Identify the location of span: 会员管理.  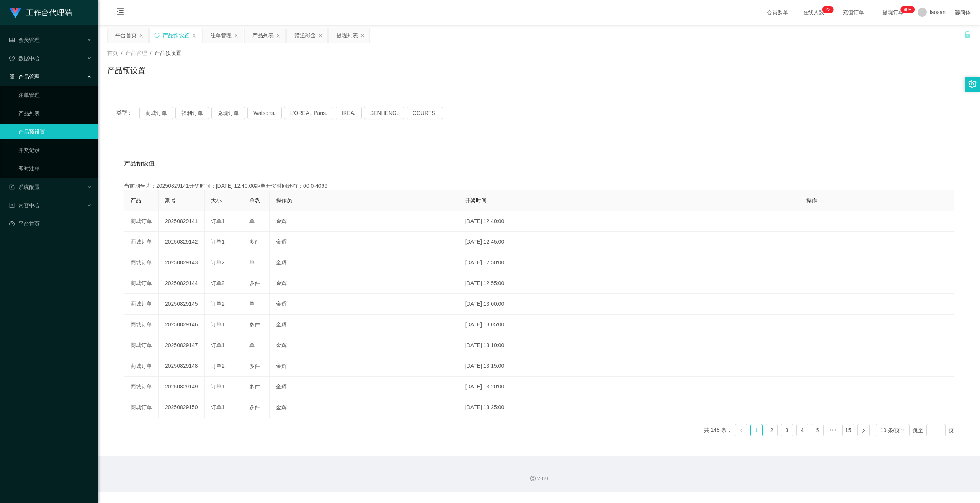
(24, 40).